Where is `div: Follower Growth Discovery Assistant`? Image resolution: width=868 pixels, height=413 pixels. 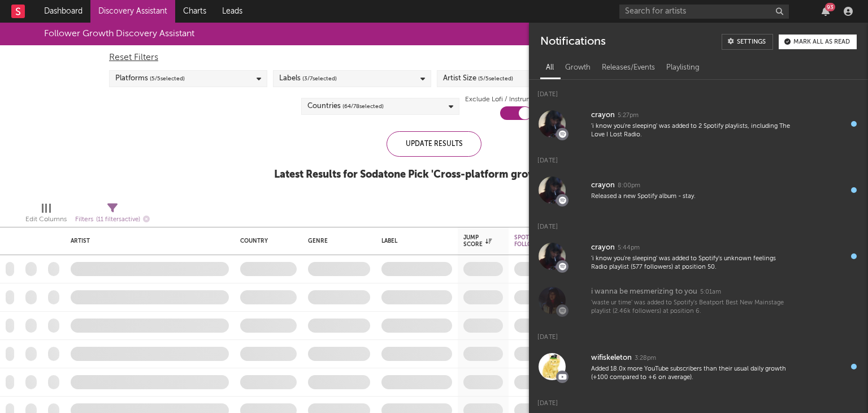 div: Follower Growth Discovery Assistant is located at coordinates (120, 34).